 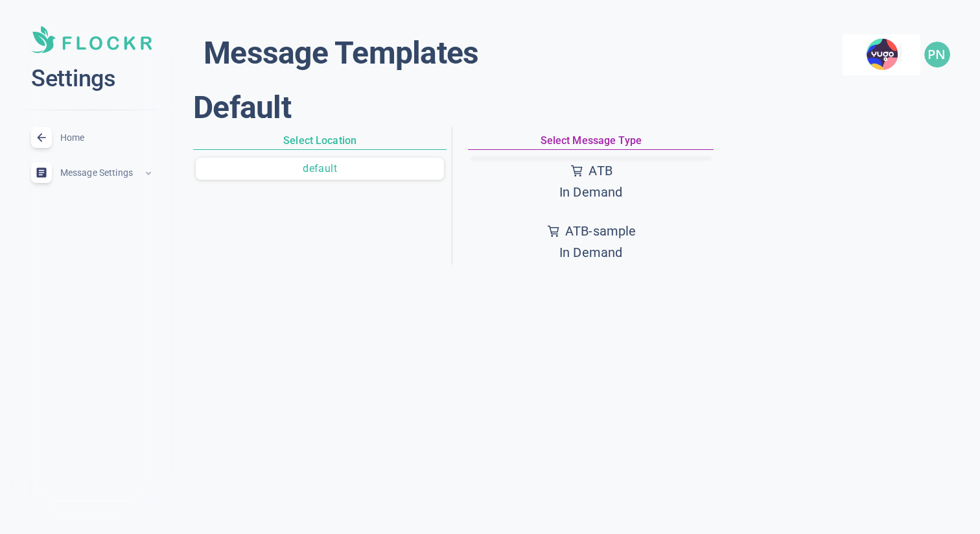 I want to click on img: 77fc8ed366740b1fdd3860917e578afb, so click(x=937, y=54).